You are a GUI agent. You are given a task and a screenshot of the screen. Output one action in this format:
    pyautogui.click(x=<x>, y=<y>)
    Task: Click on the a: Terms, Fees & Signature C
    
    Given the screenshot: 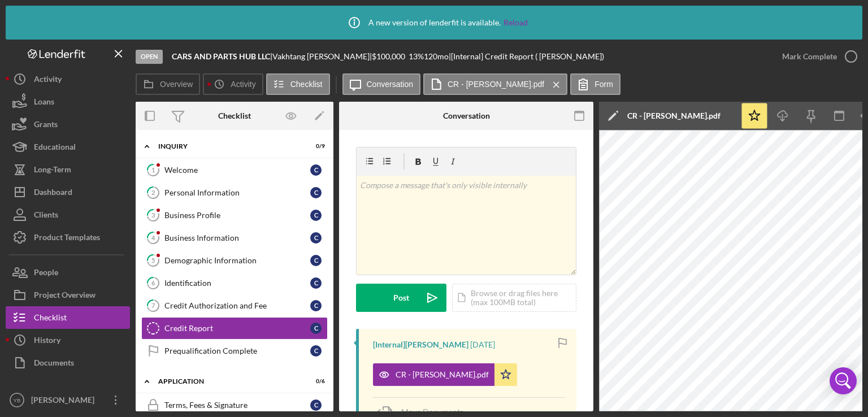 What is the action you would take?
    pyautogui.click(x=234, y=406)
    